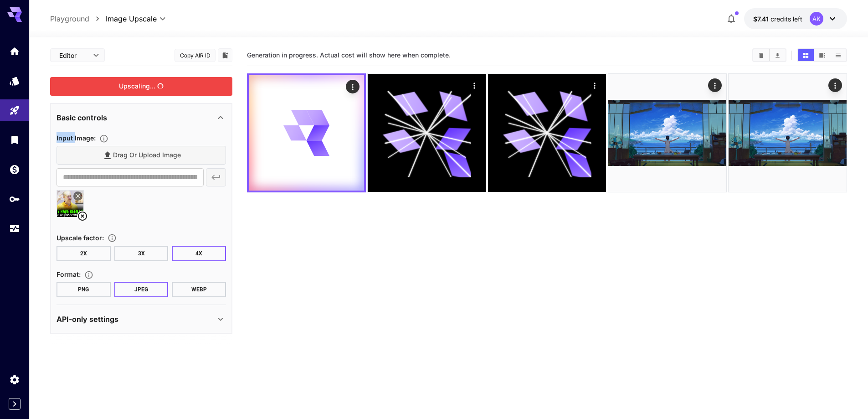 The width and height of the screenshot is (868, 419). Describe the element at coordinates (69, 274) in the screenshot. I see `span: Format :` at that location.